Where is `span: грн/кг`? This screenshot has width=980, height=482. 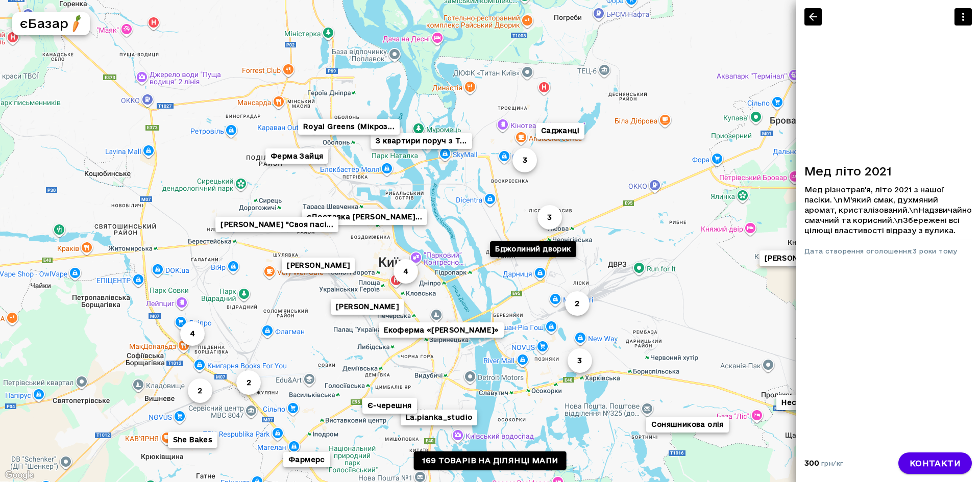 span: грн/кг is located at coordinates (832, 463).